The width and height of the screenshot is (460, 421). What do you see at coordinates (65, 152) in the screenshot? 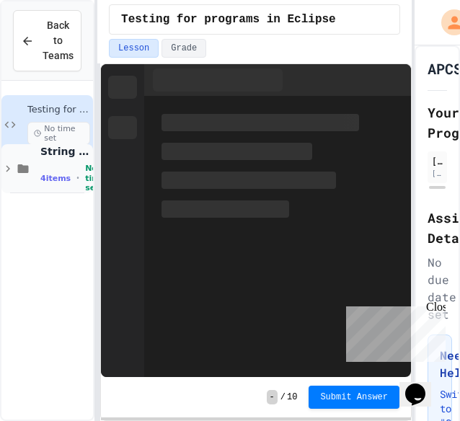
I see `span: String Programs` at bounding box center [65, 152].